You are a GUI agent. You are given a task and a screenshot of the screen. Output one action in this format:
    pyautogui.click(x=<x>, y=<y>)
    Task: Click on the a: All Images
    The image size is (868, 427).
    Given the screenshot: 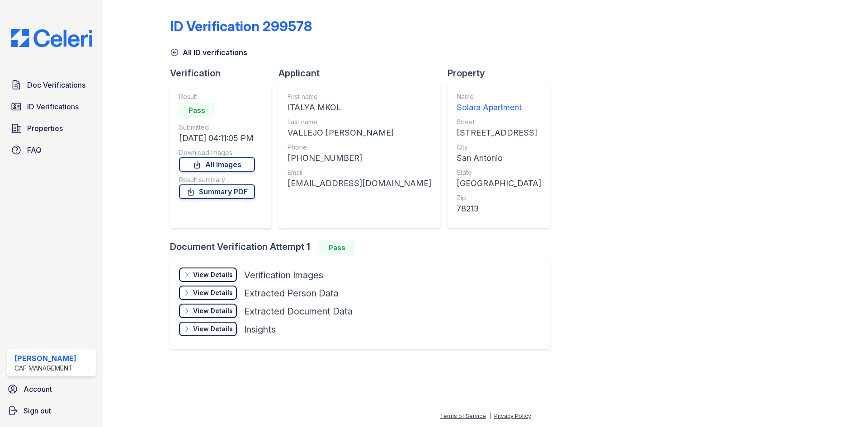 What is the action you would take?
    pyautogui.click(x=217, y=164)
    